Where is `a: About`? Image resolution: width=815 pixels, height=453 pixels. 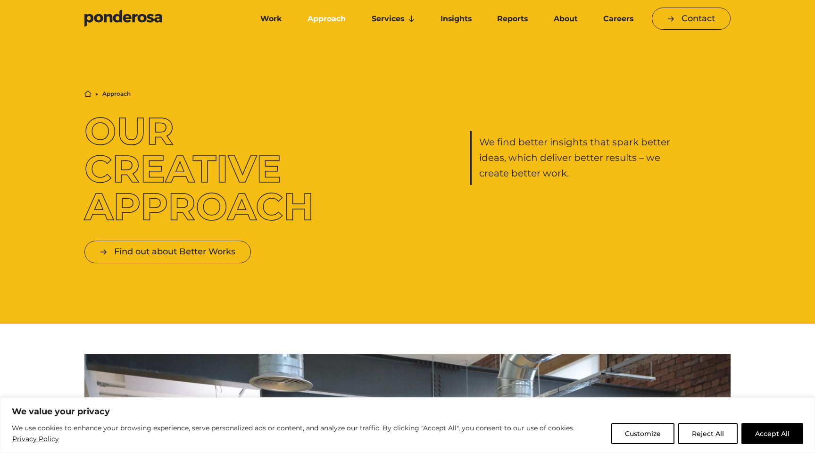 a: About is located at coordinates (565, 19).